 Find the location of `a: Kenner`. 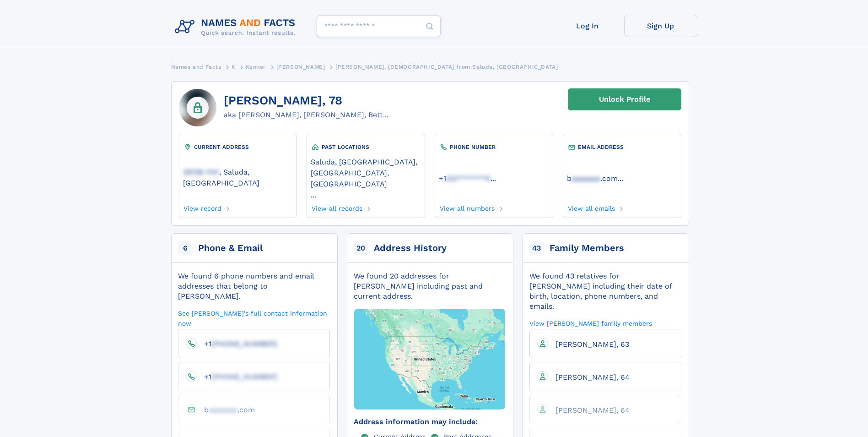

a: Kenner is located at coordinates (256, 66).